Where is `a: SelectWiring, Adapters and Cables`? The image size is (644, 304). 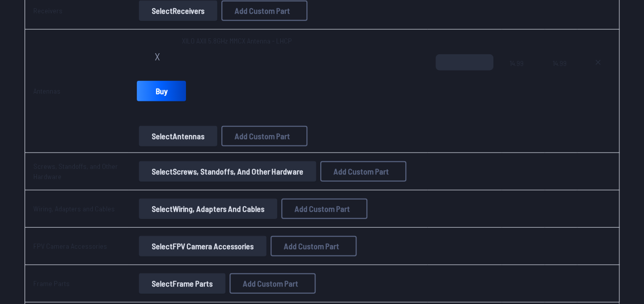
a: SelectWiring, Adapters and Cables is located at coordinates (208, 209).